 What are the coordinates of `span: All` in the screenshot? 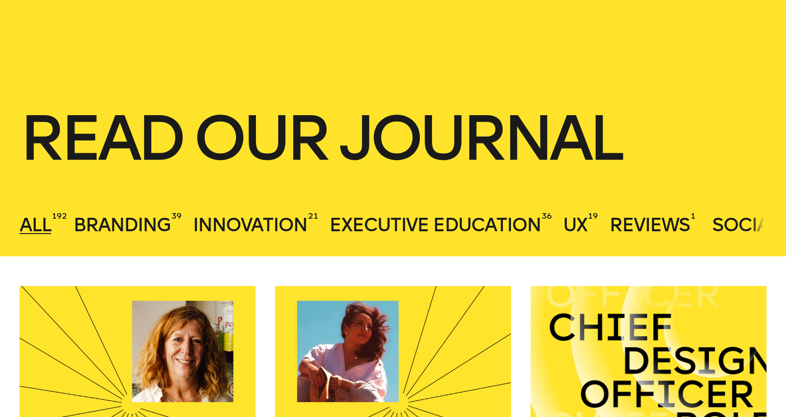 It's located at (35, 225).